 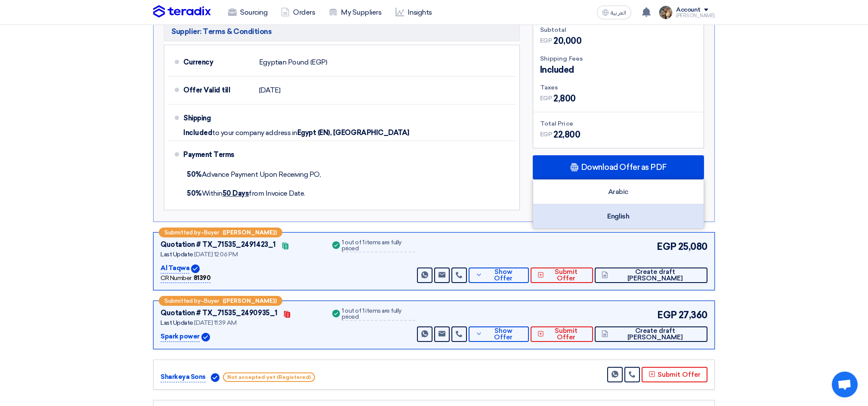 I want to click on p: Sharkeya Sons, so click(x=183, y=378).